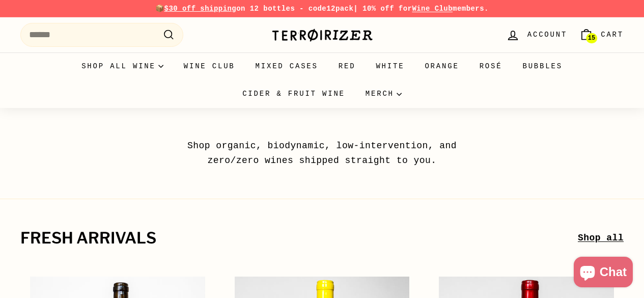 The image size is (644, 298). Describe the element at coordinates (491, 66) in the screenshot. I see `a: Rosé` at that location.